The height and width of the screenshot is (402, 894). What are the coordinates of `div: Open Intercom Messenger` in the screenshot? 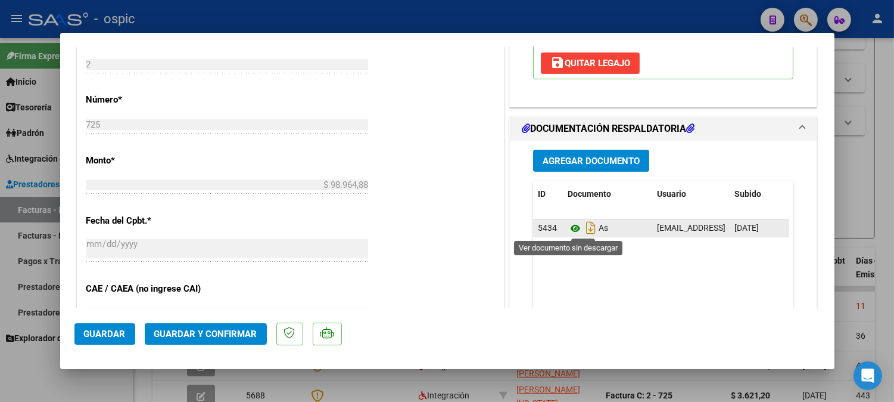 It's located at (868, 375).